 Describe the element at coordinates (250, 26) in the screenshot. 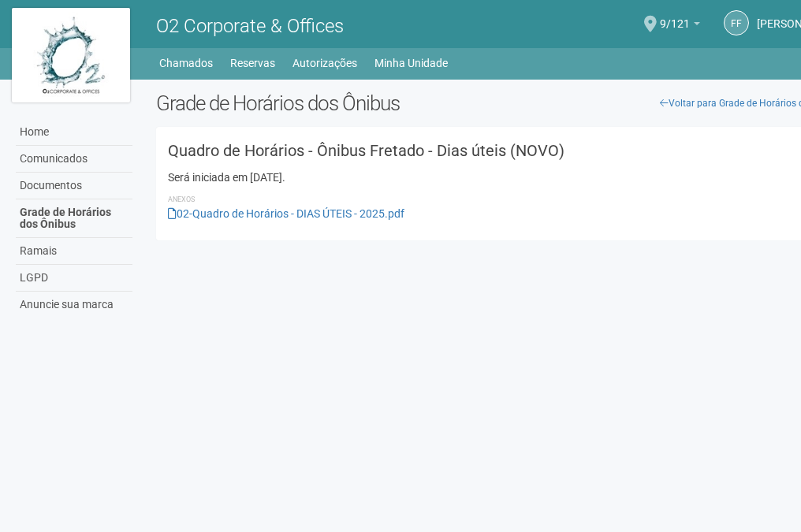

I see `span: O2 Corporate & Offices` at that location.